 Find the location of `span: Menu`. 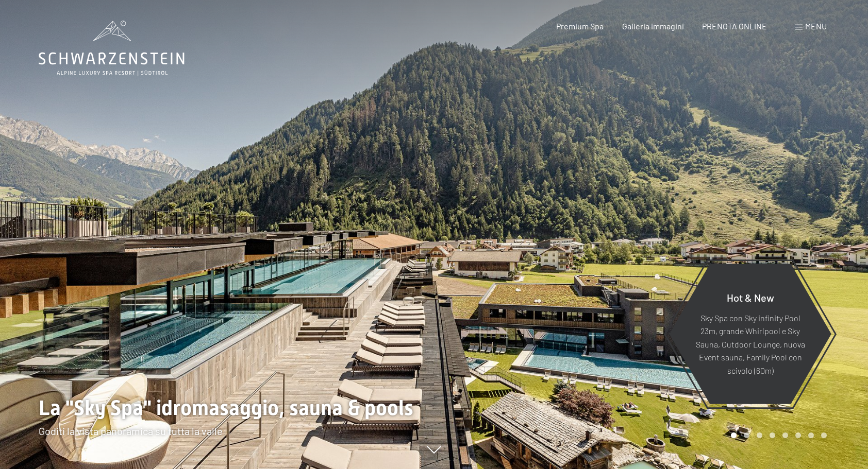

span: Menu is located at coordinates (816, 26).